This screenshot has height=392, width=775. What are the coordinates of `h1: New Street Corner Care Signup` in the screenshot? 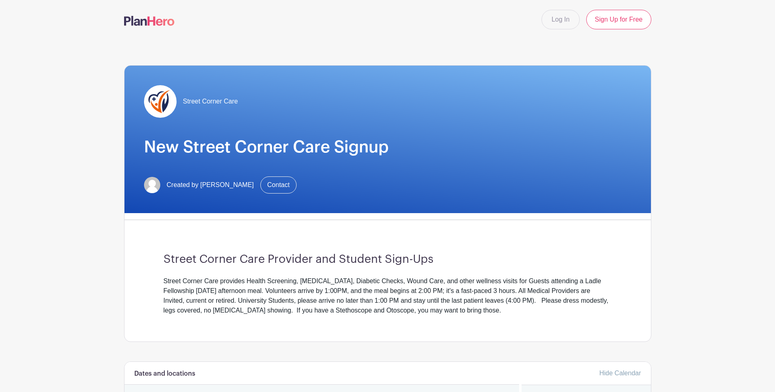 It's located at (388, 147).